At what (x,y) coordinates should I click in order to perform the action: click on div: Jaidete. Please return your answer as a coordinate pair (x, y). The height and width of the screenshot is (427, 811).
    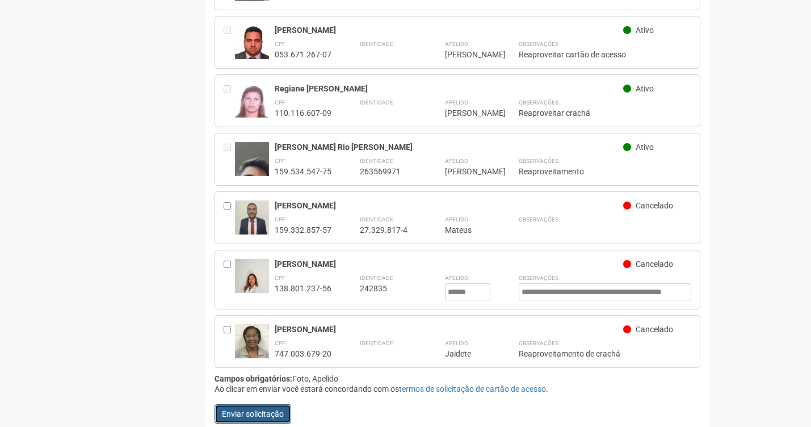
    Looking at the image, I should click on (467, 353).